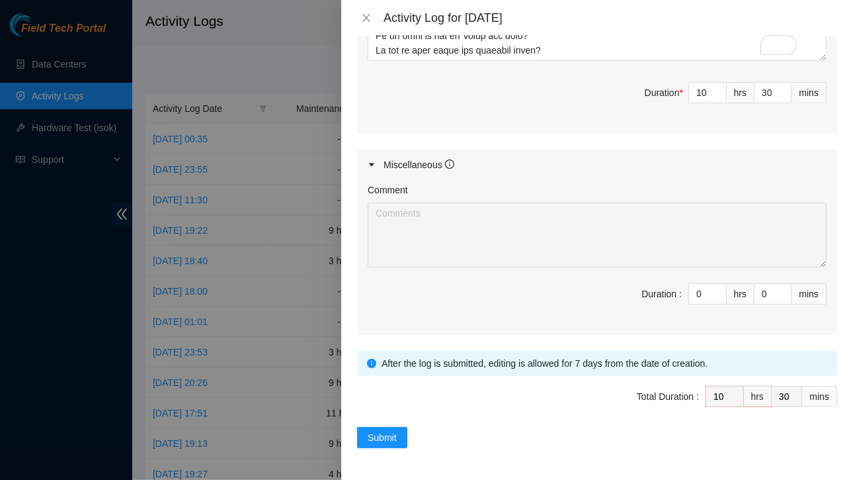 The width and height of the screenshot is (853, 480). I want to click on div: Duration :, so click(662, 294).